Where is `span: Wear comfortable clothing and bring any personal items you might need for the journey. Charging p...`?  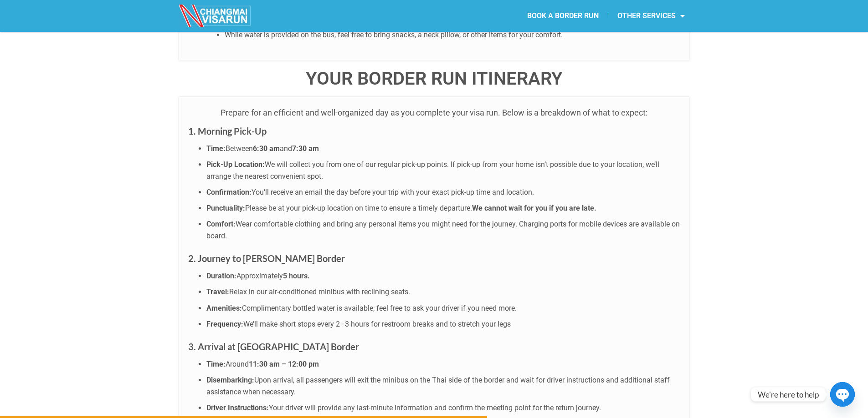
span: Wear comfortable clothing and bring any personal items you might need for the journey. Charging p... is located at coordinates (443, 230).